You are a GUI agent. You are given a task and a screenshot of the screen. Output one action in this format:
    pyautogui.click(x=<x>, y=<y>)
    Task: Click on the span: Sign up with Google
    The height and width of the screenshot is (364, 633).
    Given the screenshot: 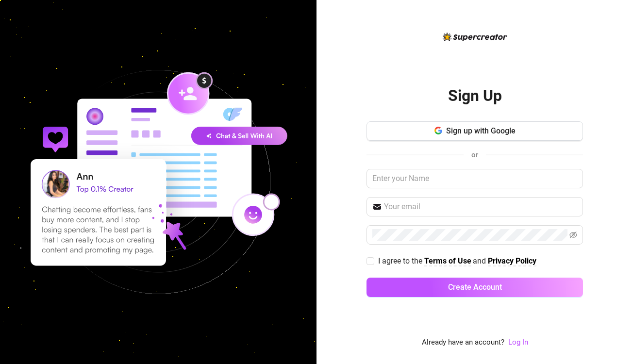 What is the action you would take?
    pyautogui.click(x=481, y=131)
    